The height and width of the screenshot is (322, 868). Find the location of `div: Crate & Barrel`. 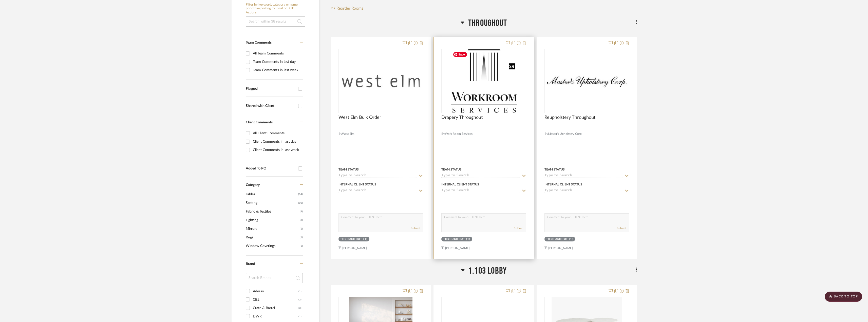

div: Crate & Barrel is located at coordinates (276, 308).